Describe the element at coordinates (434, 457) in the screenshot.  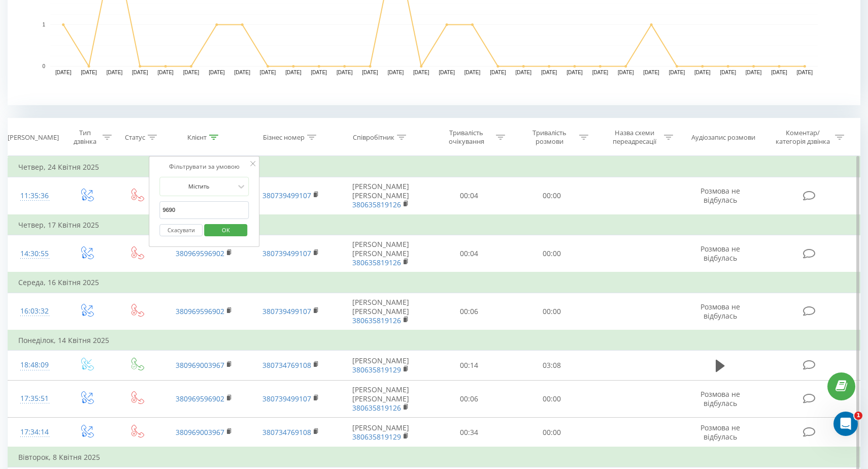
I see `td: Вівторок, 8 Квітня 2025` at that location.